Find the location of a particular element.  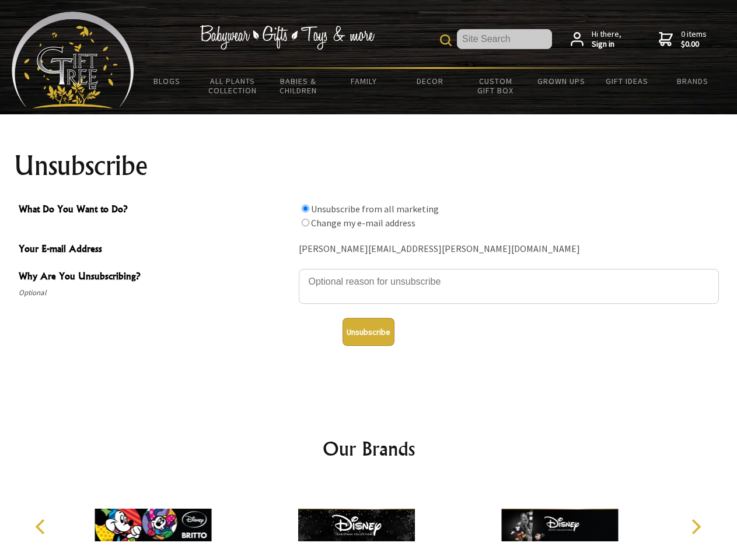

a: Family is located at coordinates (364, 81).